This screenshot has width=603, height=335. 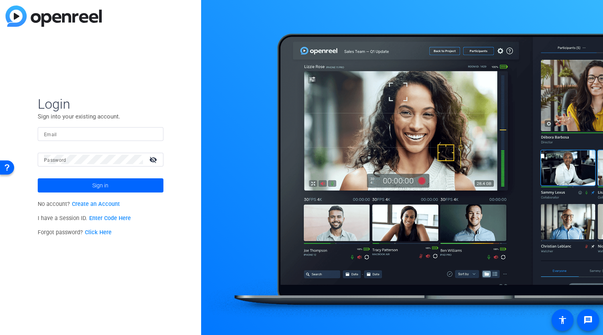 I want to click on mat-icon: visibility_off, so click(x=154, y=159).